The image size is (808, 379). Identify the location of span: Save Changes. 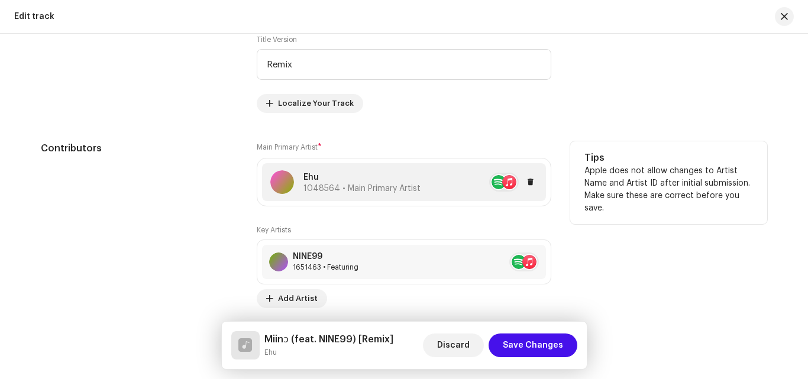
(533, 345).